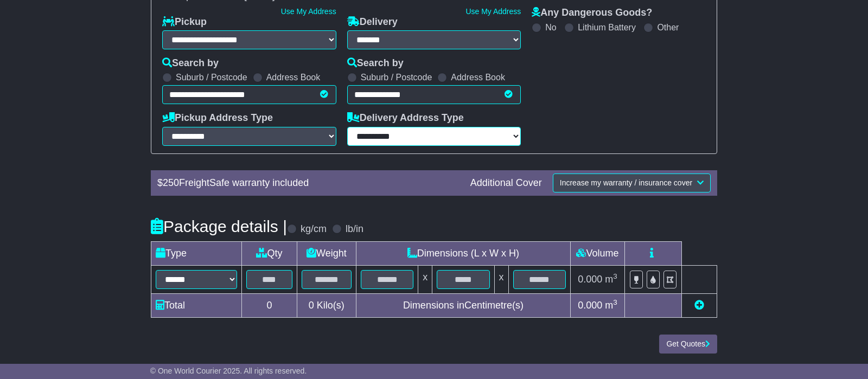 The width and height of the screenshot is (868, 379). Describe the element at coordinates (270, 306) in the screenshot. I see `td: 0` at that location.